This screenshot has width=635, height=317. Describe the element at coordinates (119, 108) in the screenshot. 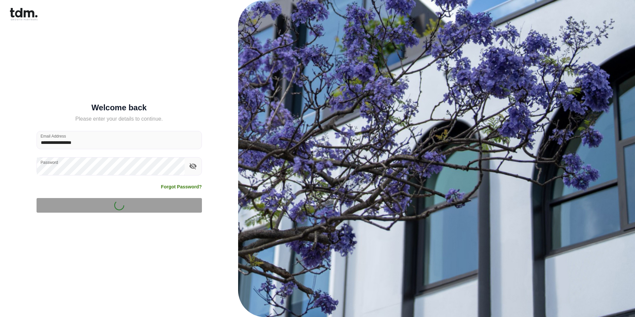

I see `h5: Welcome back` at that location.